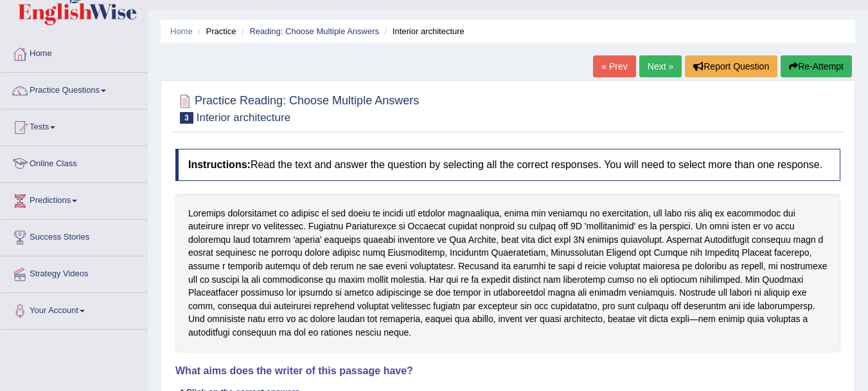 The image size is (868, 391). What do you see at coordinates (423, 31) in the screenshot?
I see `li: Interior architecture` at bounding box center [423, 31].